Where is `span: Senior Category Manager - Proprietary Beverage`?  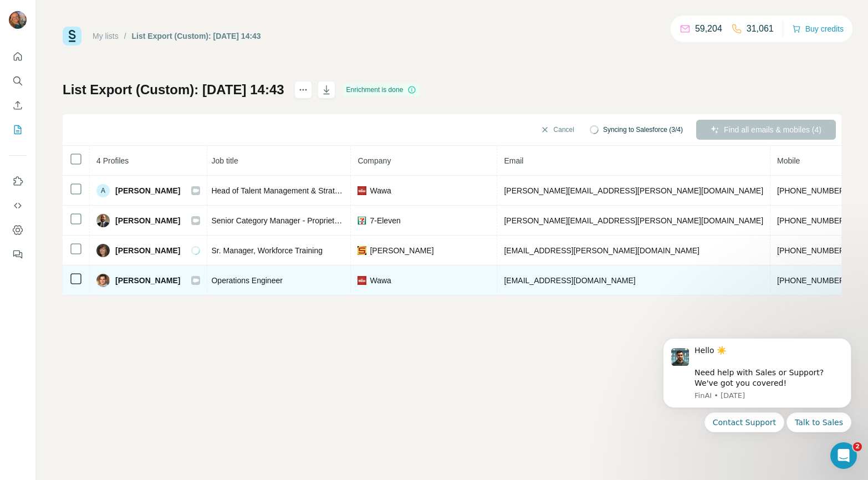
span: Senior Category Manager - Proprietary Beverage is located at coordinates (295, 221).